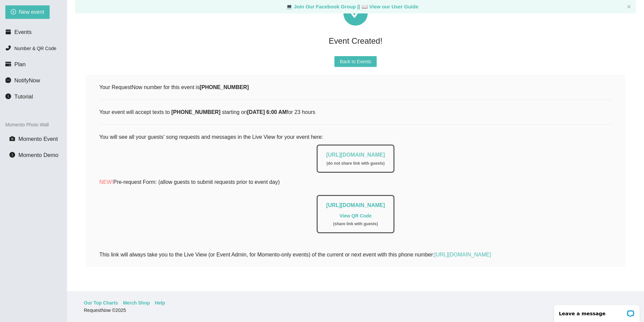 The height and width of the screenshot is (322, 644). I want to click on span: Momento Event, so click(38, 139).